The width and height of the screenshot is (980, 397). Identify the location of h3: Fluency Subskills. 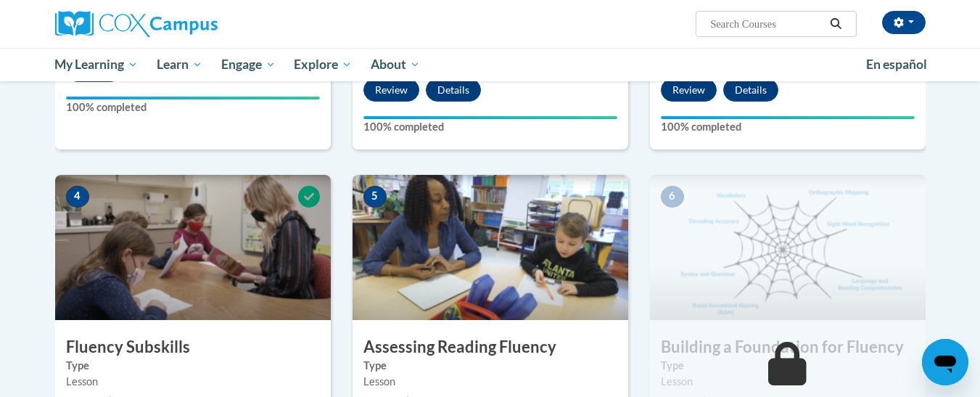
(193, 347).